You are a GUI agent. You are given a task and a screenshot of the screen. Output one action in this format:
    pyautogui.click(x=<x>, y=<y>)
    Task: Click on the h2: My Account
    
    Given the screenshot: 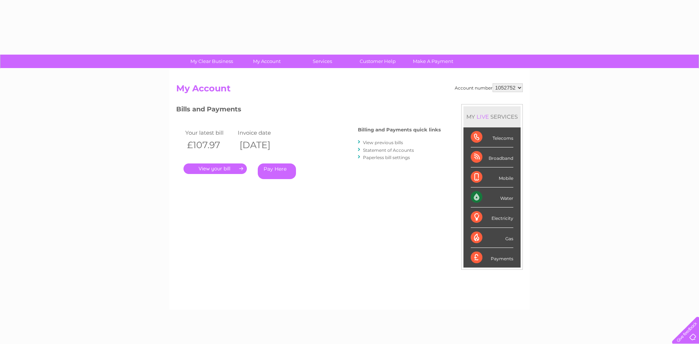 What is the action you would take?
    pyautogui.click(x=349, y=90)
    